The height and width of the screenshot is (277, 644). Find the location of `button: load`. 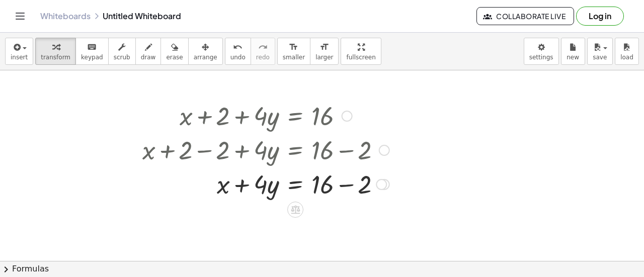

button: load is located at coordinates (627, 51).